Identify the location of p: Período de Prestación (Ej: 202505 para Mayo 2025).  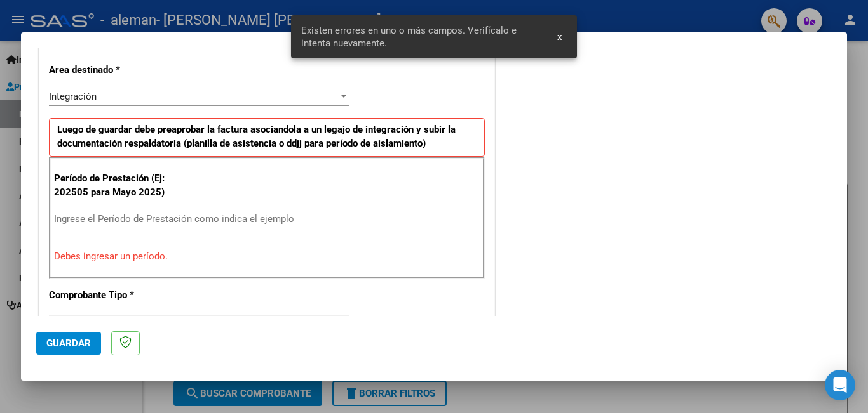
(117, 185).